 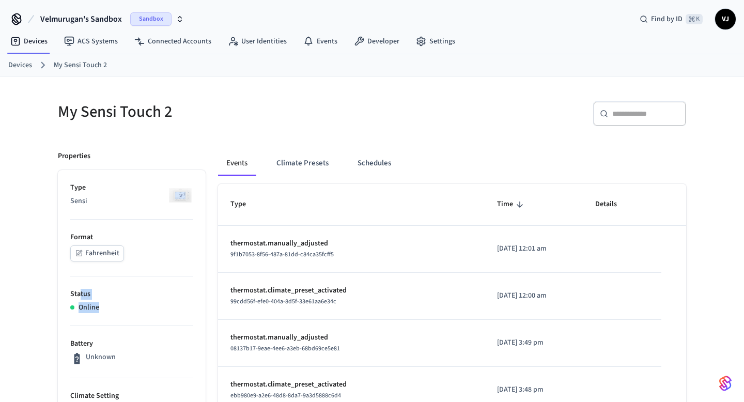 I want to click on p: Climate Setting, so click(x=132, y=396).